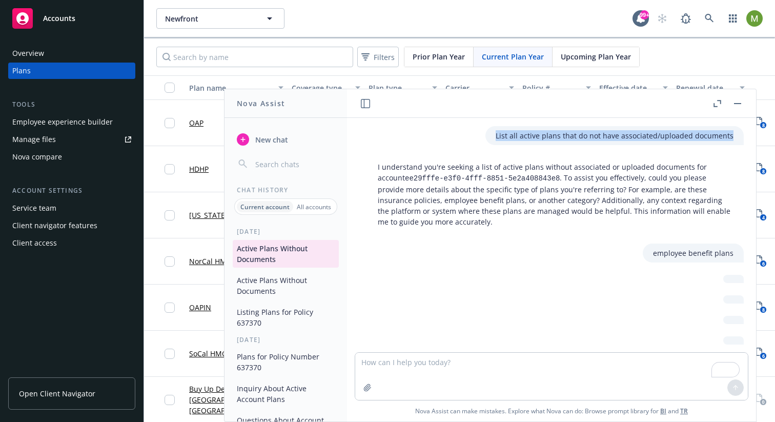 The image size is (775, 422). Describe the element at coordinates (663, 410) in the screenshot. I see `a: BI` at that location.